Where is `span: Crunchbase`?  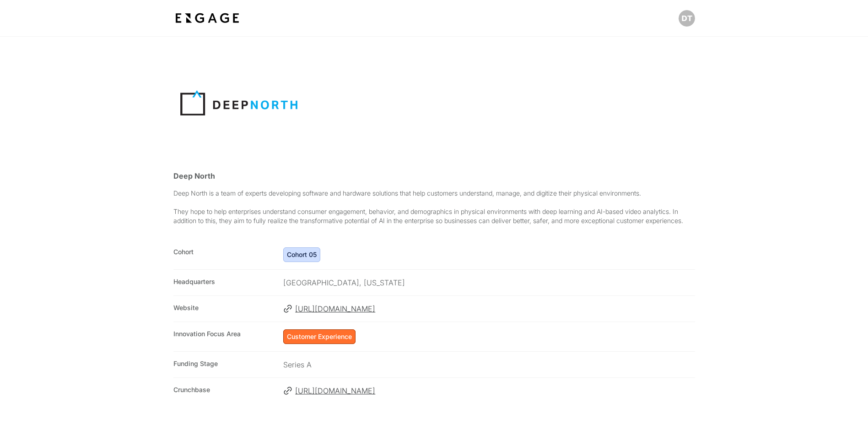 span: Crunchbase is located at coordinates (225, 390).